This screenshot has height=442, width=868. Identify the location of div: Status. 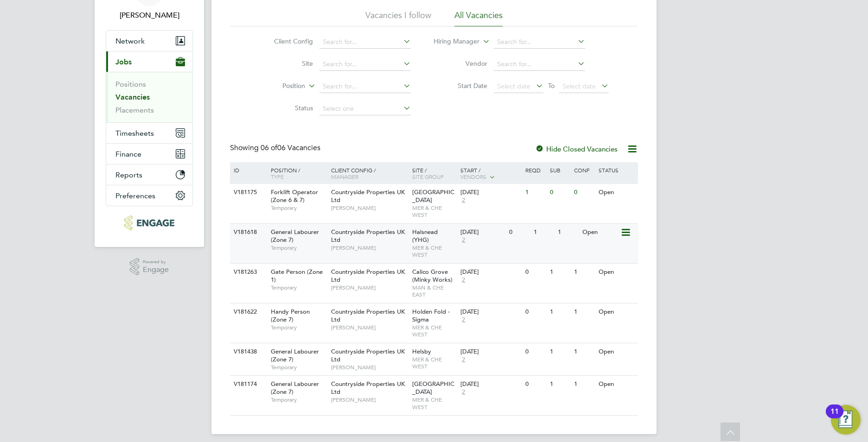
(616, 170).